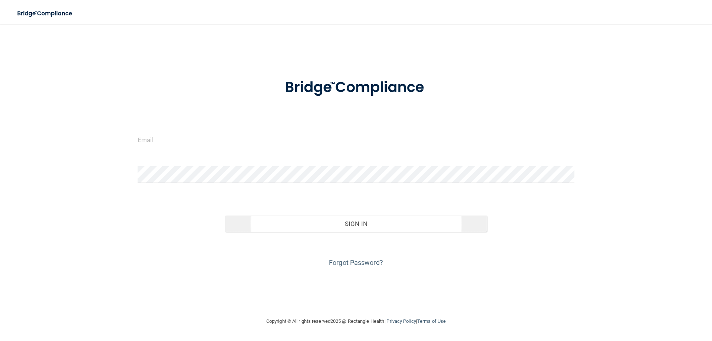 Image resolution: width=712 pixels, height=341 pixels. Describe the element at coordinates (401, 321) in the screenshot. I see `a: Privacy Policy` at that location.